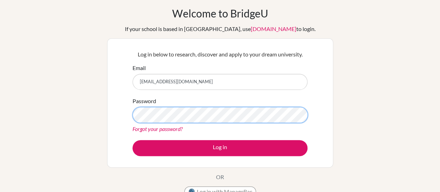 Image resolution: width=440 pixels, height=192 pixels. What do you see at coordinates (220, 148) in the screenshot?
I see `button: Log in` at bounding box center [220, 148].